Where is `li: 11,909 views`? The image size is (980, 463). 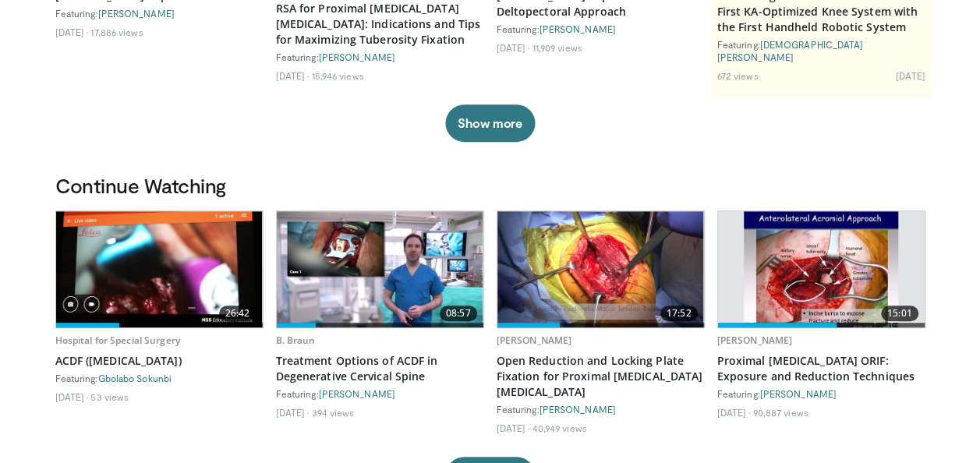 li: 11,909 views is located at coordinates (557, 47).